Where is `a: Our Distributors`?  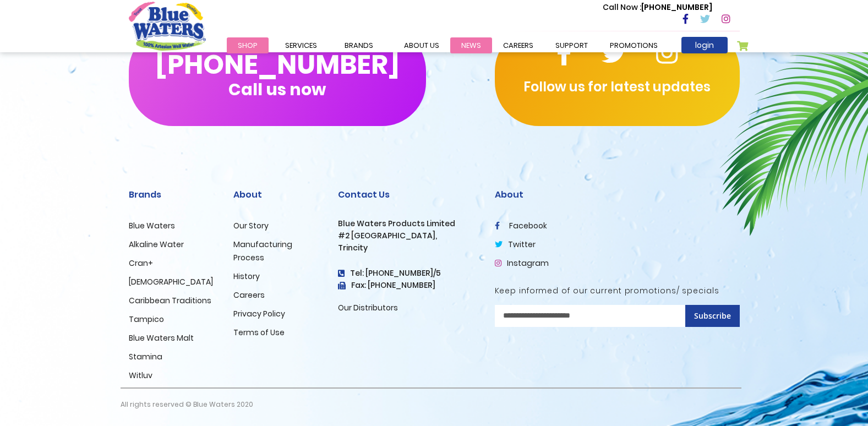 a: Our Distributors is located at coordinates (368, 307).